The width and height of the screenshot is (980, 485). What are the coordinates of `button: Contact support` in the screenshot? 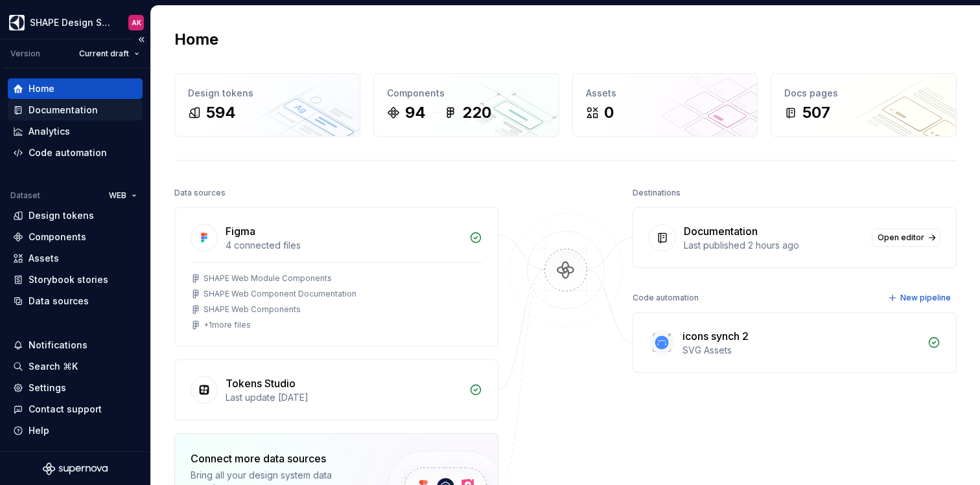 It's located at (75, 410).